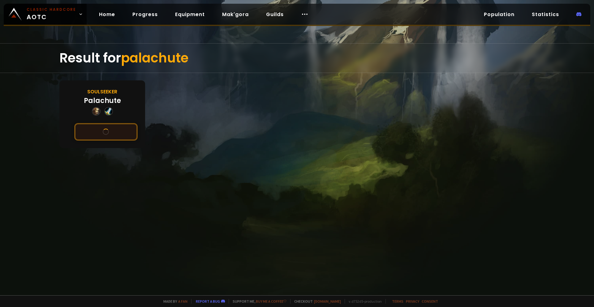 This screenshot has width=594, height=307. Describe the element at coordinates (235, 14) in the screenshot. I see `a: Mak'gora` at that location.